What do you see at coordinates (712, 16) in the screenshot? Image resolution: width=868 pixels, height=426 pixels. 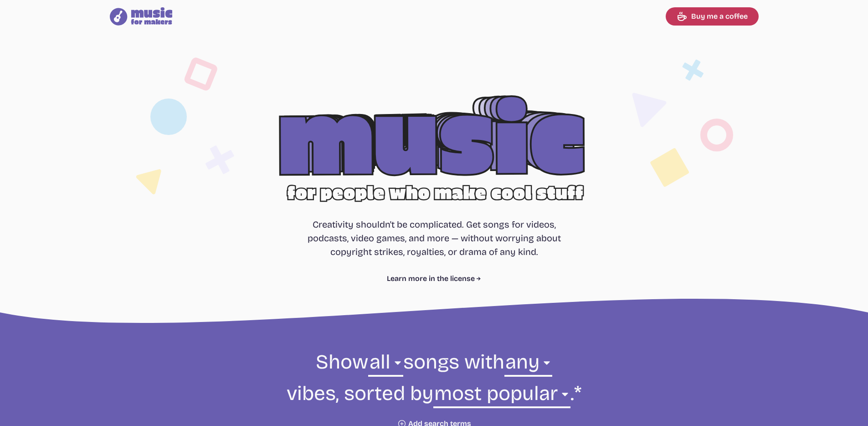 I see `a: Buy me a coffee` at bounding box center [712, 16].